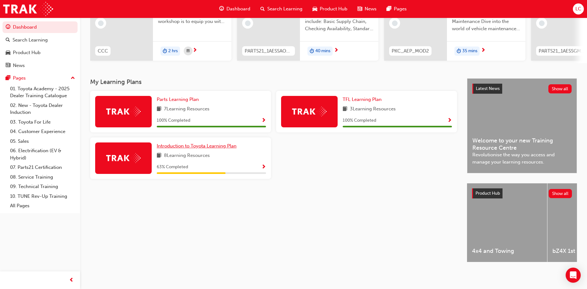  Describe the element at coordinates (238, 9) in the screenshot. I see `span: Dashboard` at that location.